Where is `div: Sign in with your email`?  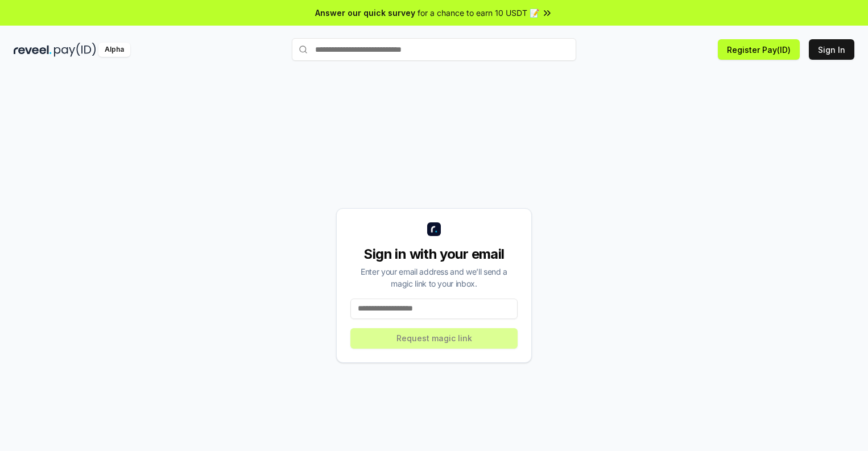
div: Sign in with your email is located at coordinates (434, 255).